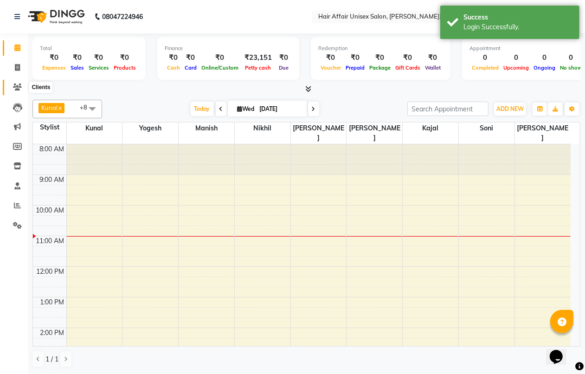  What do you see at coordinates (259, 68) in the screenshot?
I see `span: Petty cash` at bounding box center [259, 68].